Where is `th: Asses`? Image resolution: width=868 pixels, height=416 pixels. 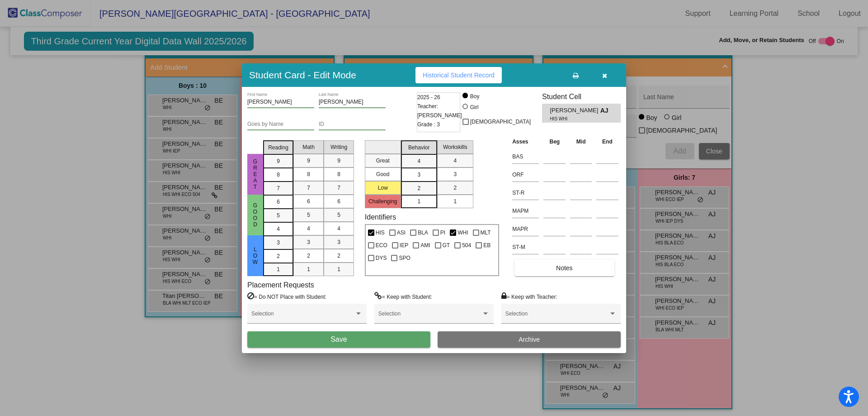 th: Asses is located at coordinates (525, 142).